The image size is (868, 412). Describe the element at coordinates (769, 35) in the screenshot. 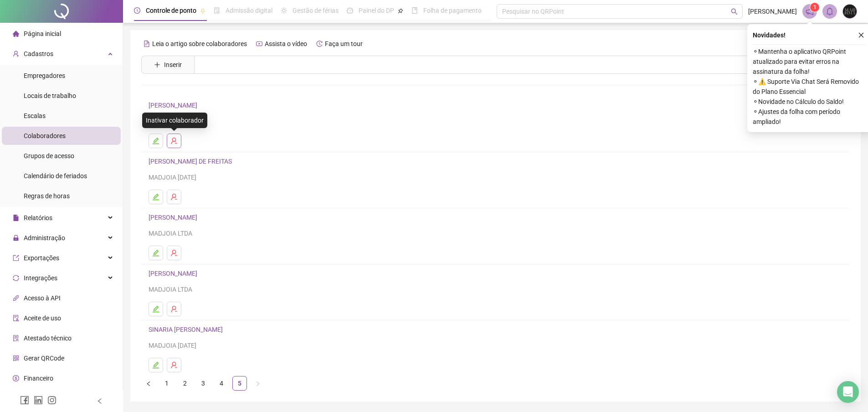

I see `span: Novidades !` at that location.